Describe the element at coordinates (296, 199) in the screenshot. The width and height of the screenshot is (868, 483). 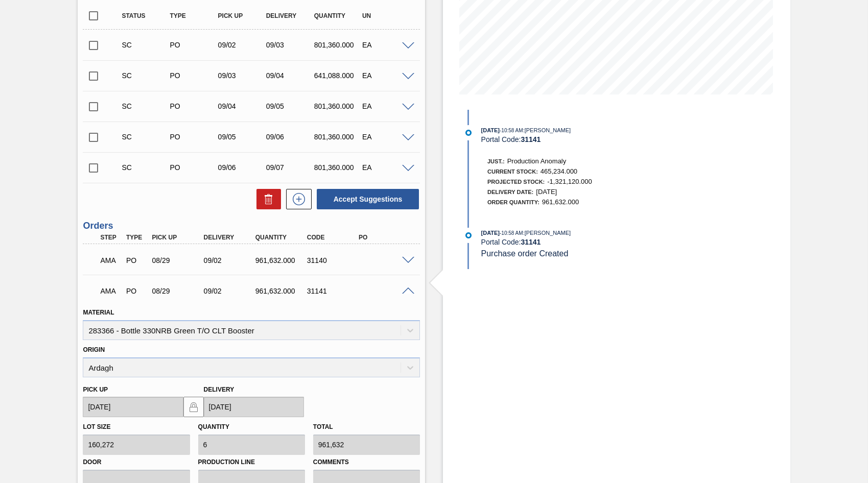
I see `div: New suggestion` at that location.